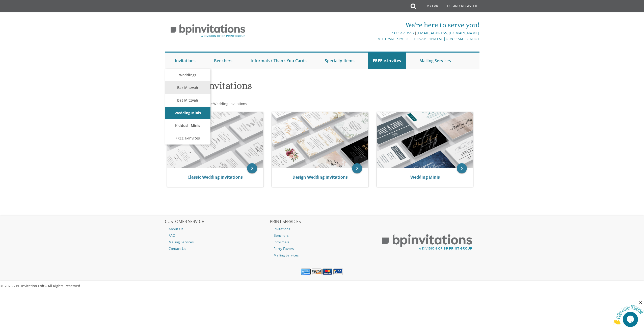  I want to click on a: 732.947.3597, so click(403, 33).